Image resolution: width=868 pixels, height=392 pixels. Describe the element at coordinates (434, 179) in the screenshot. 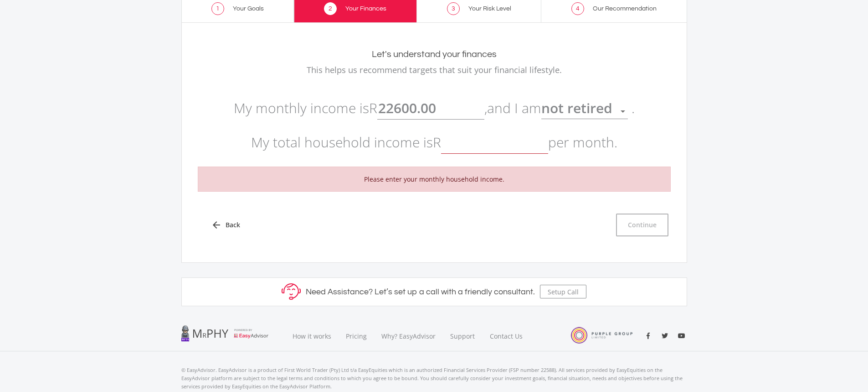

I see `li: Please enter your monthly household income.` at that location.